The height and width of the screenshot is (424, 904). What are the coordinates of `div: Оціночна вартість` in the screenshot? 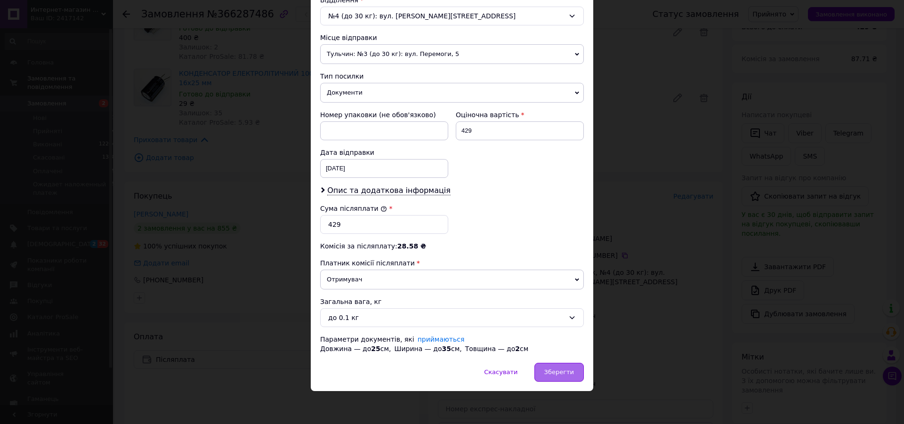 It's located at (520, 115).